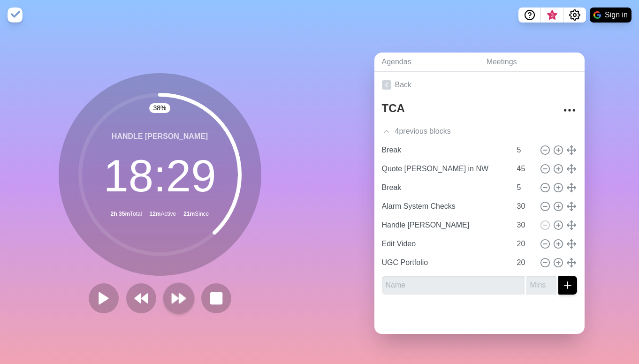 The image size is (639, 364). I want to click on button: More, so click(569, 110).